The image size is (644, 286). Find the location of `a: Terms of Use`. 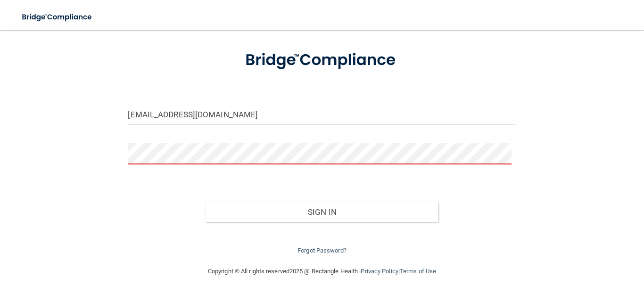

a: Terms of Use is located at coordinates (417, 271).